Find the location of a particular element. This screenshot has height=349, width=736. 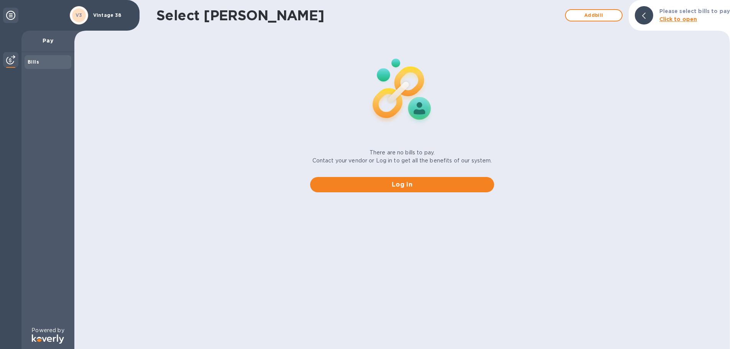

b: Please select bills to pay is located at coordinates (695, 11).